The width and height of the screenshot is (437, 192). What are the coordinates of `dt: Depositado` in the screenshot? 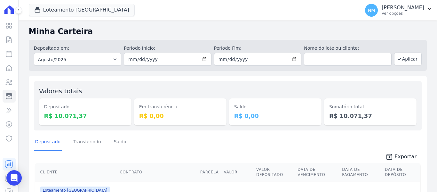 It's located at (85, 107).